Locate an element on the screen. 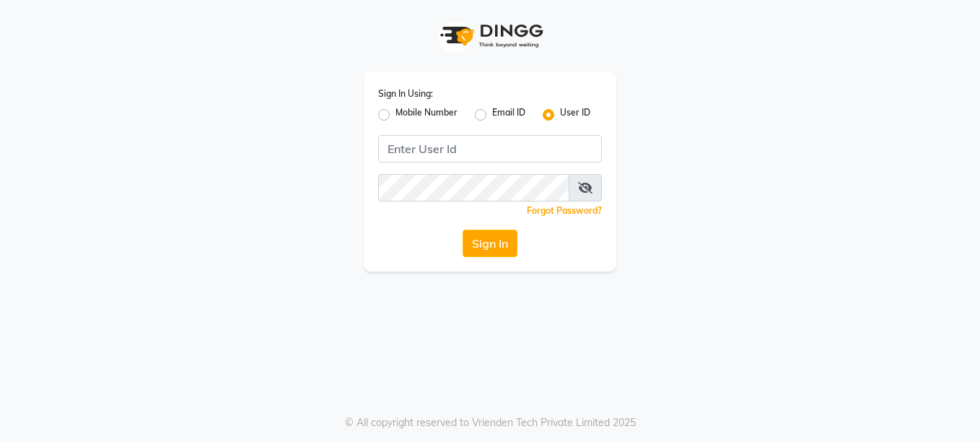 The image size is (980, 442). label: Email ID is located at coordinates (509, 115).